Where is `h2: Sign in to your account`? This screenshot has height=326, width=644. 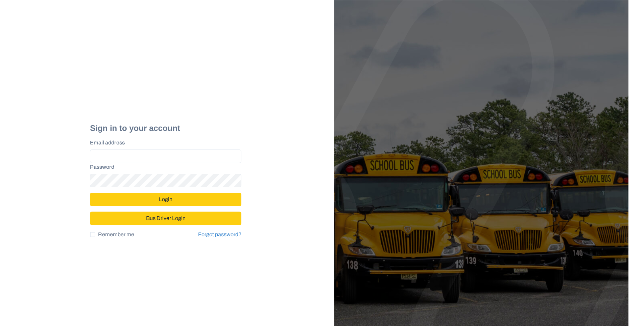
h2: Sign in to your account is located at coordinates (166, 128).